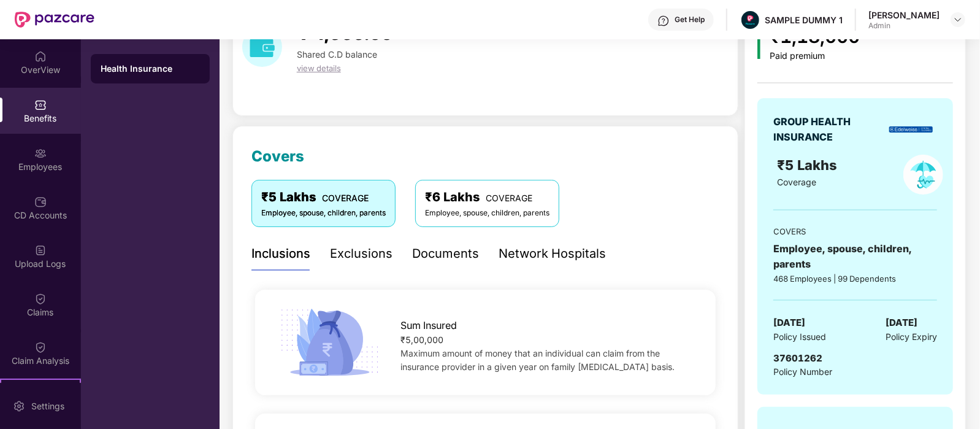 Image resolution: width=980 pixels, height=429 pixels. What do you see at coordinates (750, 19) in the screenshot?
I see `img: Pazcare_Alternative_logo-01-01.png` at bounding box center [750, 19].